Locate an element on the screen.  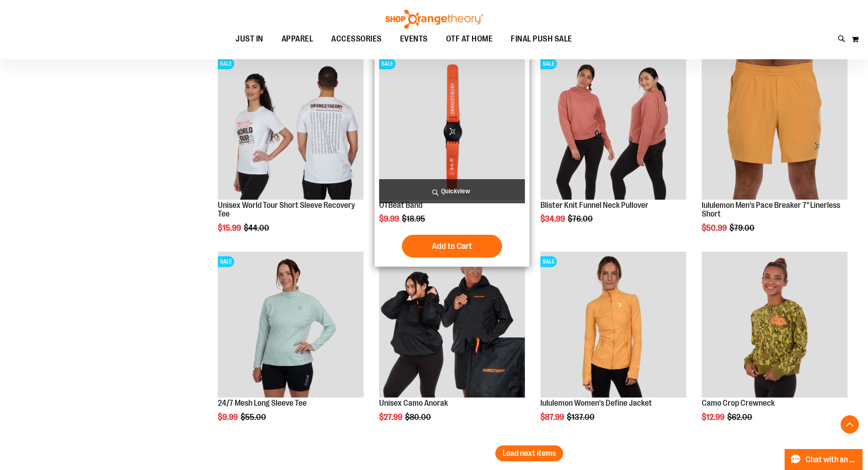
span: $87.99 is located at coordinates (553, 417).